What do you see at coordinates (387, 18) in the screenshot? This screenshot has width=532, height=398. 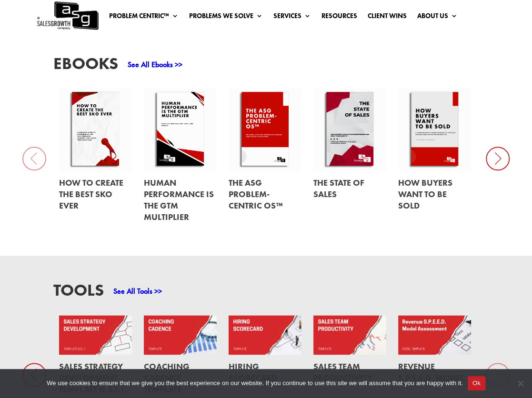 I see `a: Client Wins` at bounding box center [387, 18].